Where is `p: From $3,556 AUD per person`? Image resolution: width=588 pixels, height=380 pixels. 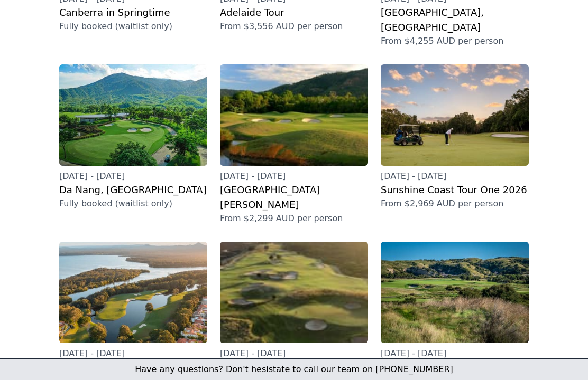
p: From $3,556 AUD per person is located at coordinates (294, 26).